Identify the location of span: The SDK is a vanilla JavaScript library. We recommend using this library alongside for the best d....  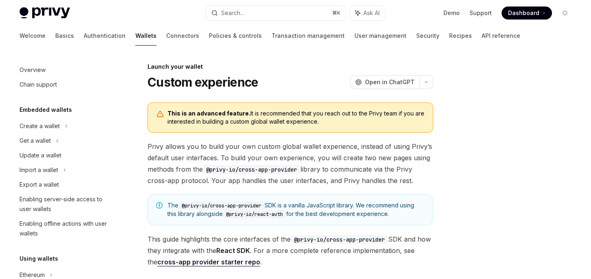
(296, 210).